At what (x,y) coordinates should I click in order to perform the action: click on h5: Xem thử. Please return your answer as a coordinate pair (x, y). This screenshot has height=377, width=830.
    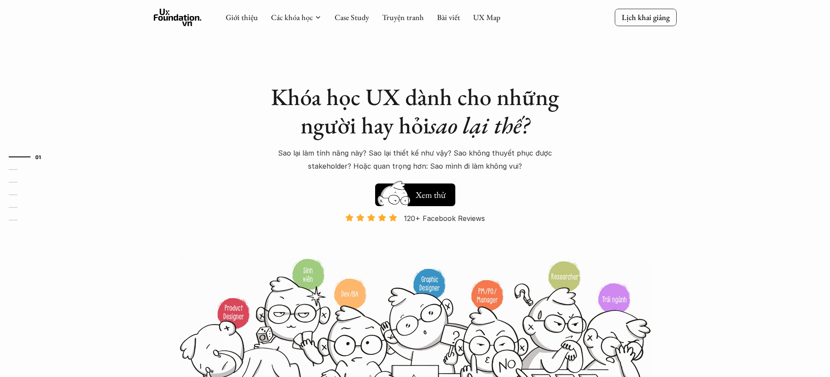
    Looking at the image, I should click on (430, 195).